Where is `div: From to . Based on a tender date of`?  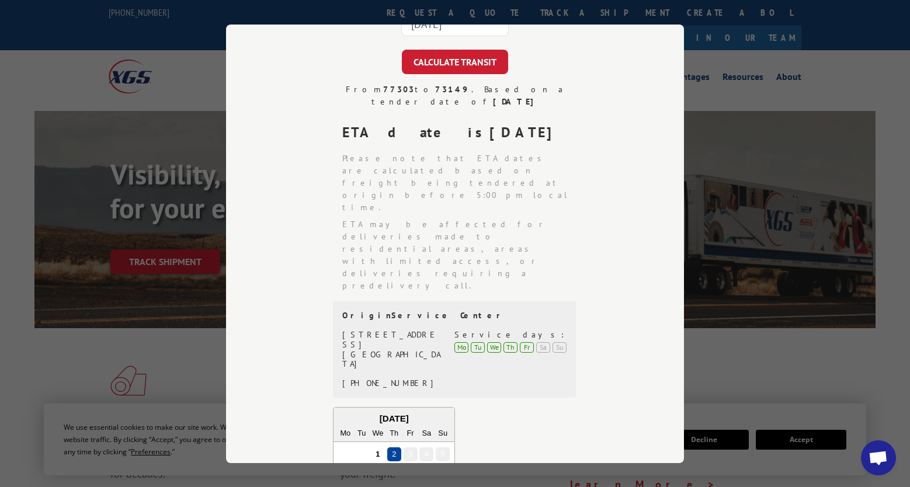
div: From to . Based on a tender date of is located at coordinates (455, 96).